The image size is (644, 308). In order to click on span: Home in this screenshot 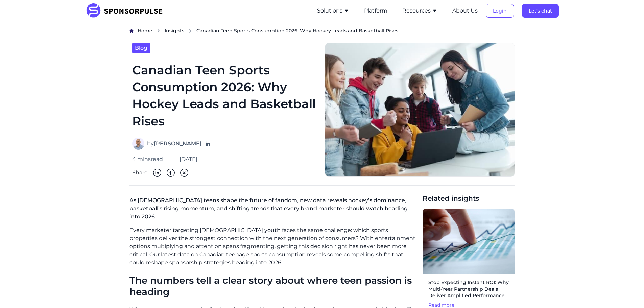, I will do `click(145, 31)`.